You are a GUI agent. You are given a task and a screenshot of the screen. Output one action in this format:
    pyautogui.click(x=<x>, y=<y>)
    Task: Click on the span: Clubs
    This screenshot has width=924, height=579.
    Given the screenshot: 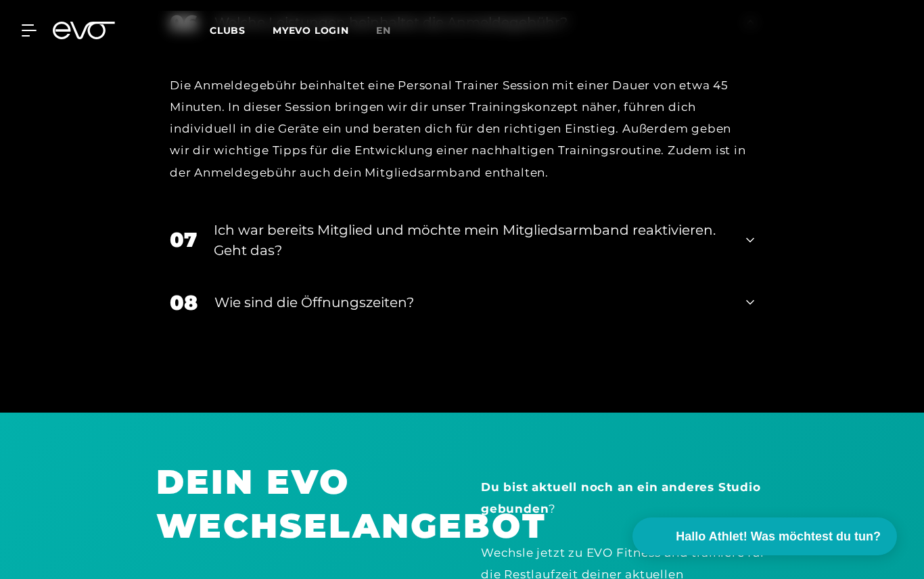 What is the action you would take?
    pyautogui.click(x=228, y=31)
    